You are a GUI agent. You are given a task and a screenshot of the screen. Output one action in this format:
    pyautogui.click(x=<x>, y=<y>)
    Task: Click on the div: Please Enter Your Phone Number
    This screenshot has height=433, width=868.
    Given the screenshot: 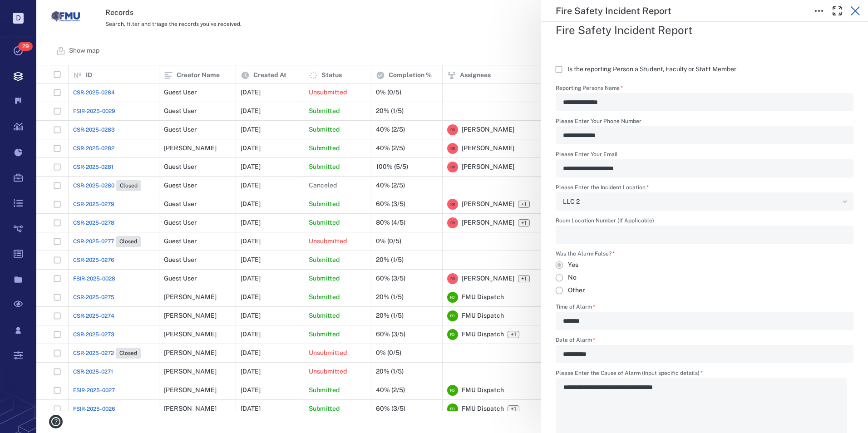 What is the action you would take?
    pyautogui.click(x=705, y=135)
    